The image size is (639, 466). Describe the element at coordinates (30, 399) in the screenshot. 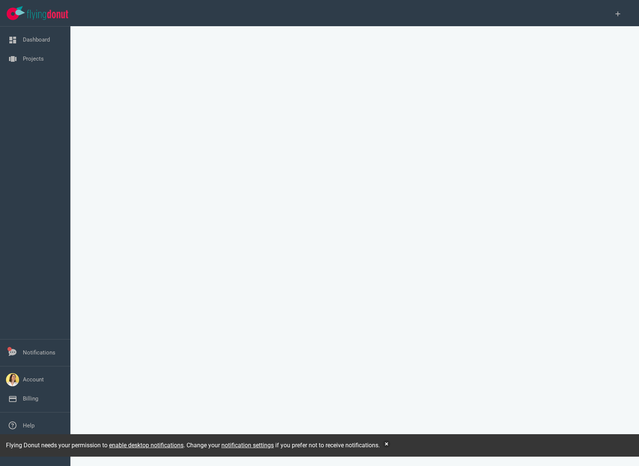

I see `a: Billing` at that location.